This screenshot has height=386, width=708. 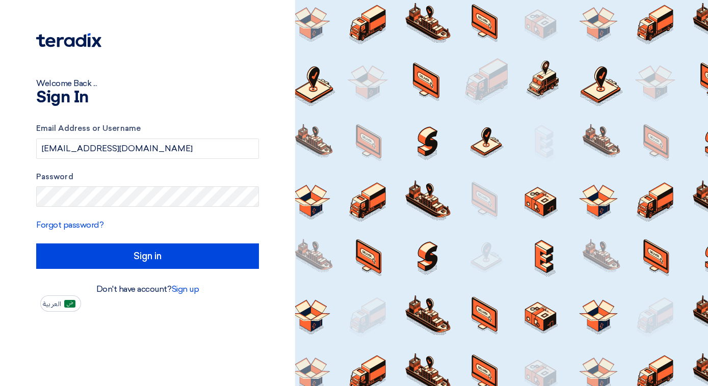 What do you see at coordinates (147, 84) in the screenshot?
I see `div: Welcome Back ...` at bounding box center [147, 84].